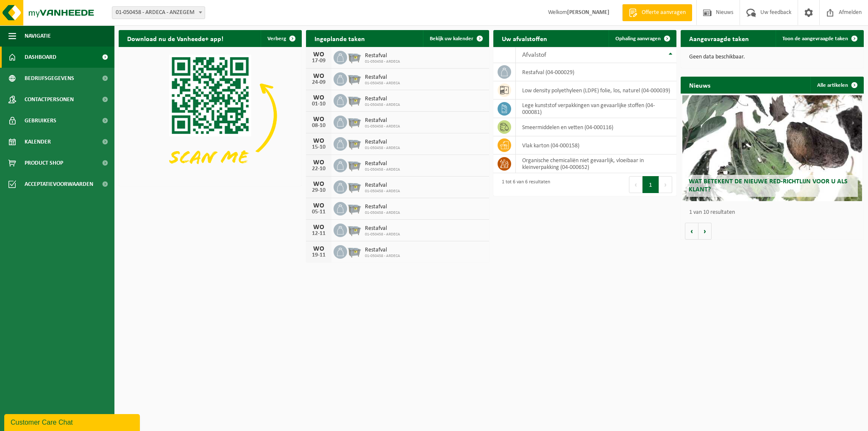 The height and width of the screenshot is (431, 868). I want to click on span: Offerte aanvragen, so click(664, 13).